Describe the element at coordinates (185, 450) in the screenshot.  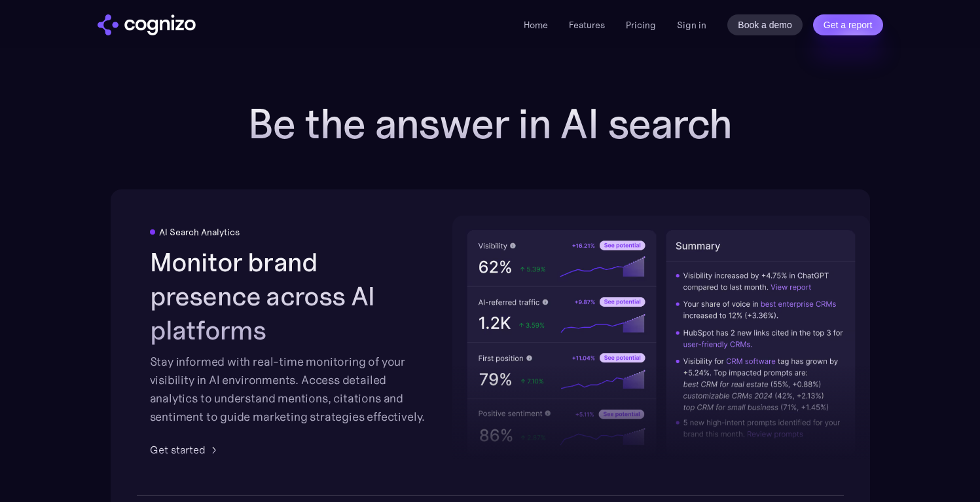
I see `a: Get started` at that location.